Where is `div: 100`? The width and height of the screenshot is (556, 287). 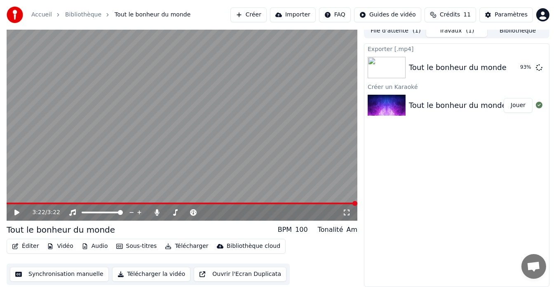
div: 100 is located at coordinates (301, 230).